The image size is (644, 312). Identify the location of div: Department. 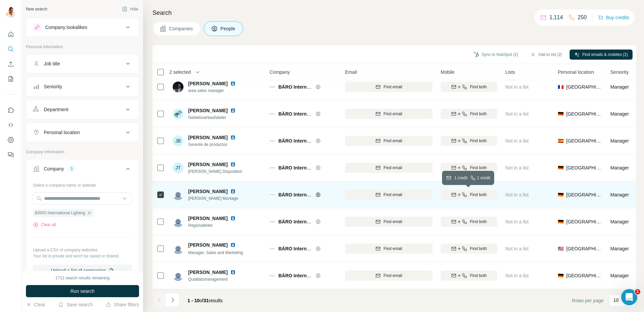
(56, 110).